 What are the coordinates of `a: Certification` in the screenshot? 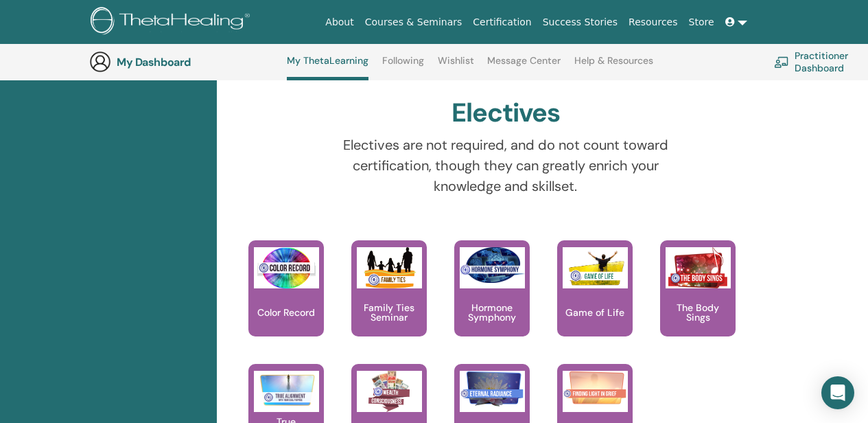 It's located at (501, 22).